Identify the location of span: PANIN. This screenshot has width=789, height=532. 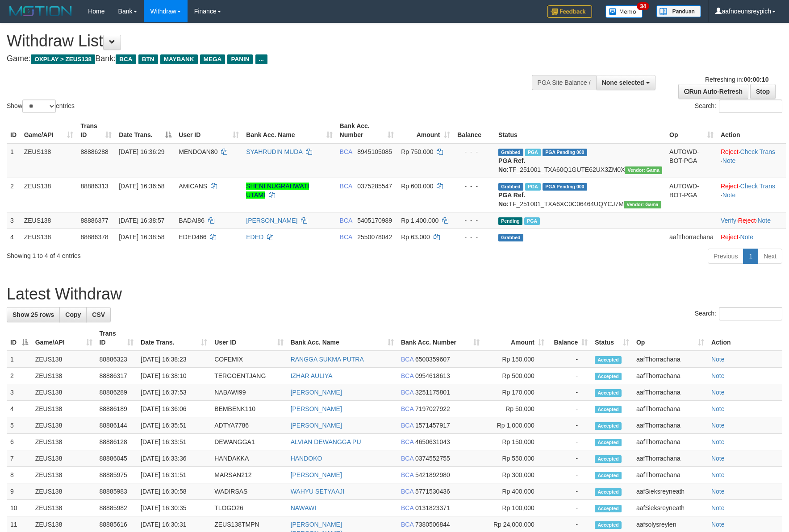
(239, 60).